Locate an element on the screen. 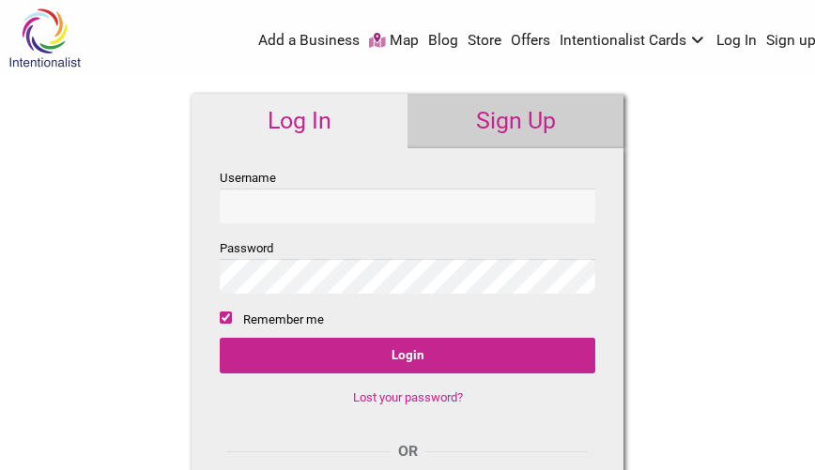 The width and height of the screenshot is (815, 470). a: Lost your password? is located at coordinates (407, 397).